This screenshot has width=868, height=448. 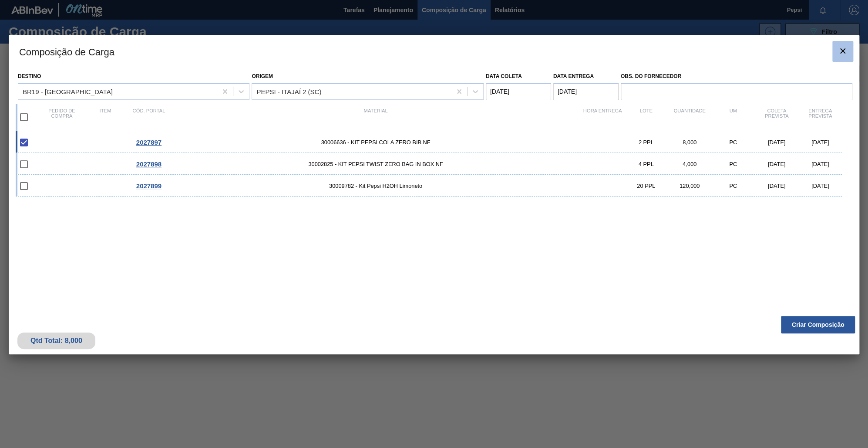 What do you see at coordinates (376, 117) in the screenshot?
I see `div: Material` at bounding box center [376, 117].